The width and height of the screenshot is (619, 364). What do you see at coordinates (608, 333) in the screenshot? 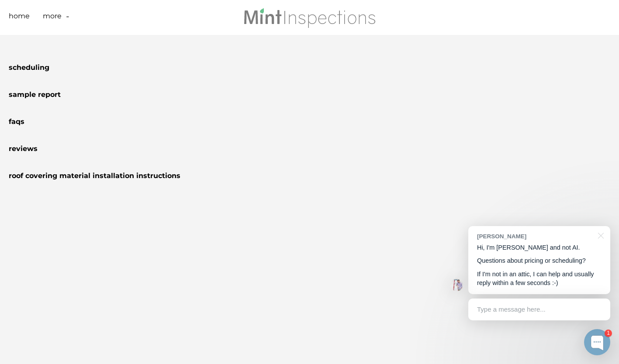
I see `div: 1` at bounding box center [608, 333].